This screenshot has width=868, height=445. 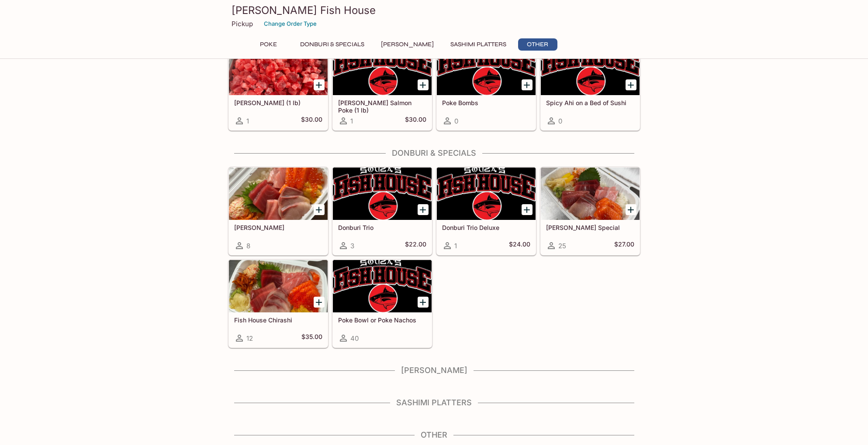 I want to click on button: Add Sashimi Donburis, so click(x=319, y=209).